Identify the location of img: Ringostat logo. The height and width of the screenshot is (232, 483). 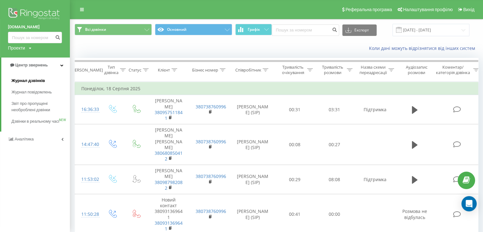
(35, 14).